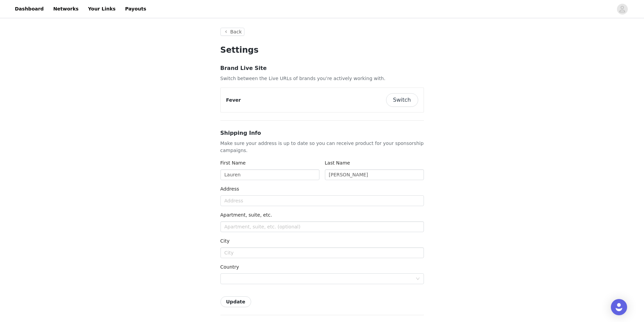 This screenshot has height=322, width=644. Describe the element at coordinates (322, 253) in the screenshot. I see `input: City` at that location.